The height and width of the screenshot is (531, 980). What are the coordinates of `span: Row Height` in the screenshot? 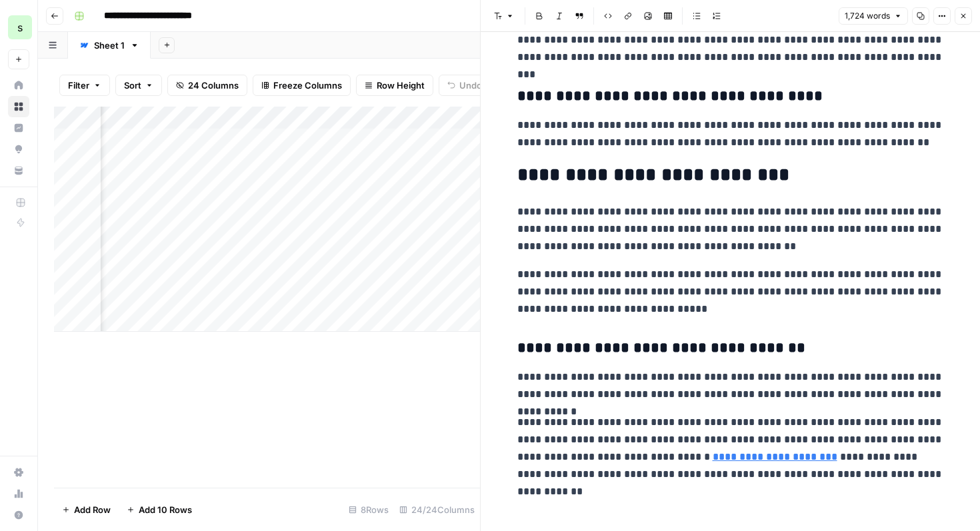 It's located at (401, 85).